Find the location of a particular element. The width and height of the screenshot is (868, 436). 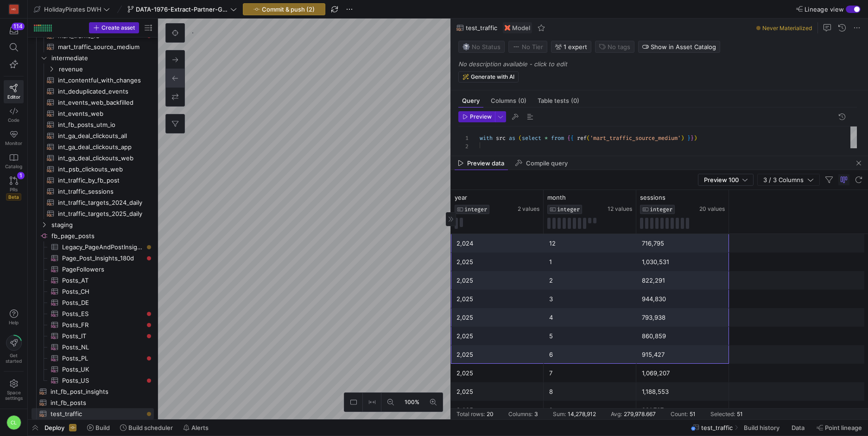

div: HG is located at coordinates (14, 9).